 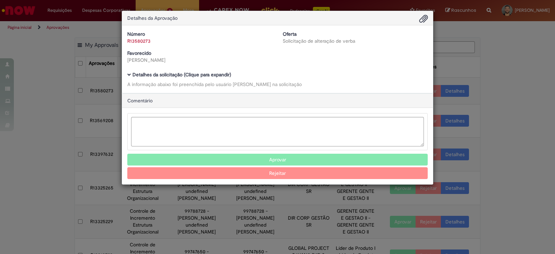 What do you see at coordinates (139, 53) in the screenshot?
I see `b: Favorecido` at bounding box center [139, 53].